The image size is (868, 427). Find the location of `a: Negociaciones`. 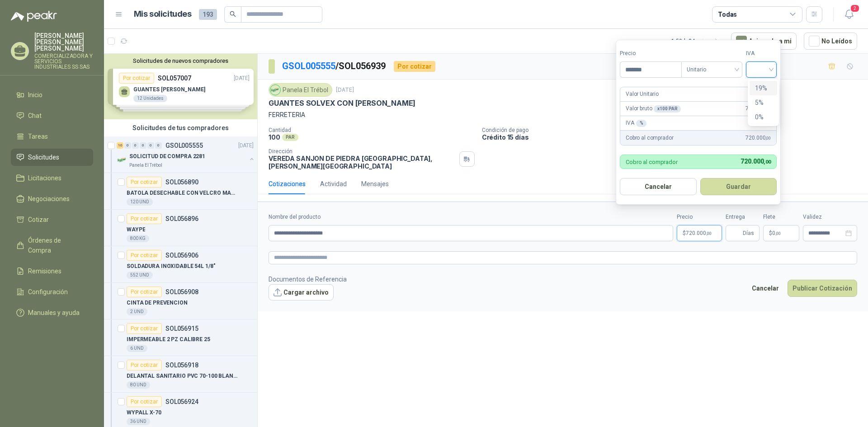

a: Negociaciones is located at coordinates (52, 199).